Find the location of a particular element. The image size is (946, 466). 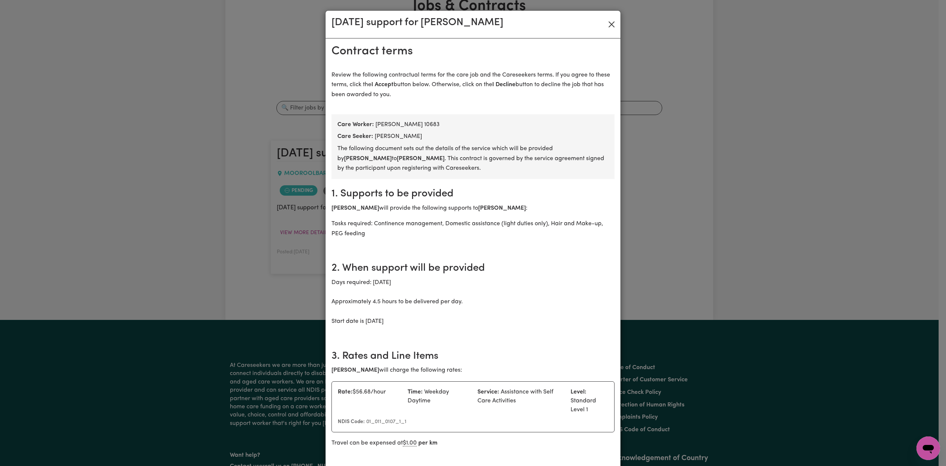

p: will charge the following rates: is located at coordinates (473, 370).